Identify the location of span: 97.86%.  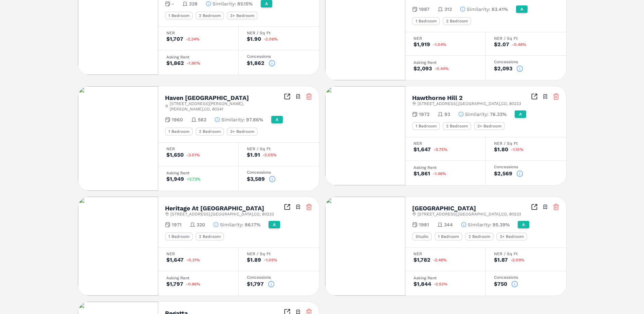
(255, 120).